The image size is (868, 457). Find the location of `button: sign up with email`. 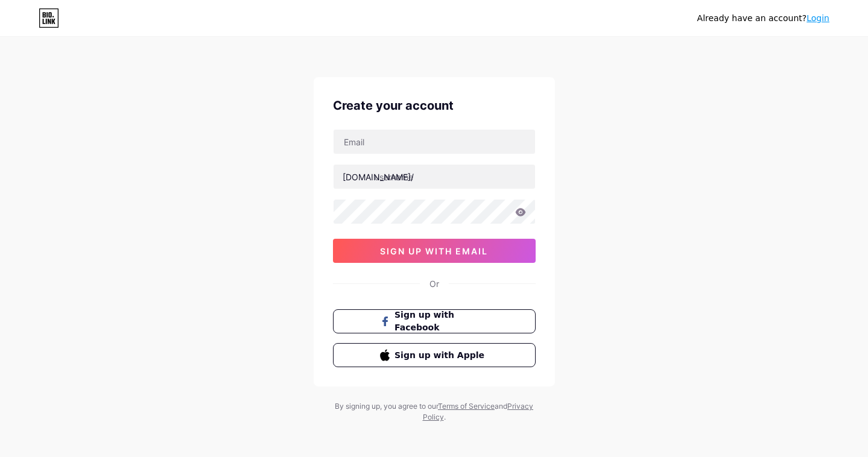

button: sign up with email is located at coordinates (435, 251).